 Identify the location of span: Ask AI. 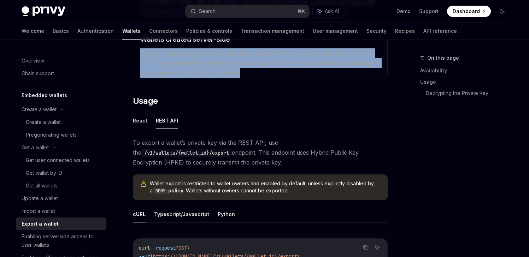
(332, 11).